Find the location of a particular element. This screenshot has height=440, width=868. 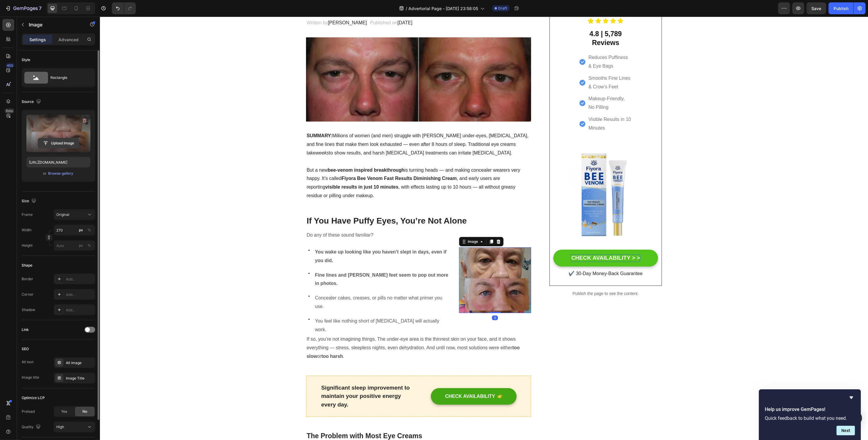

strong: bee-venom inspired breakthrough is located at coordinates (266, 154).